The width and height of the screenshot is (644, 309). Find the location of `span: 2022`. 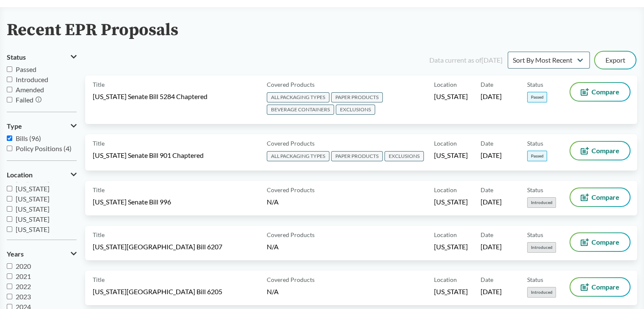

span: 2022 is located at coordinates (23, 286).